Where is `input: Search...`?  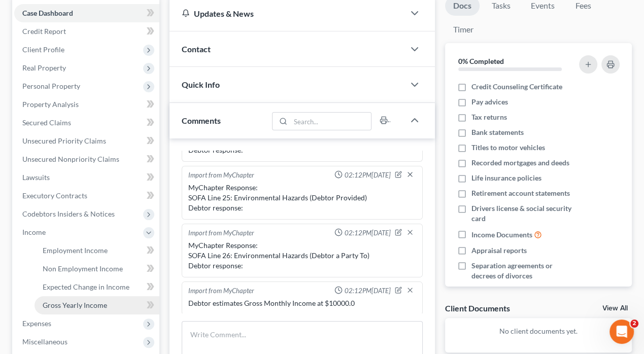 input: Search... is located at coordinates (331, 121).